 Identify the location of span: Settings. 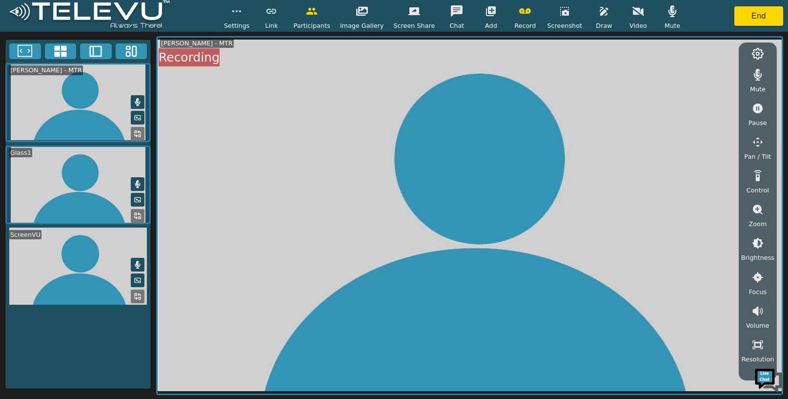
(237, 25).